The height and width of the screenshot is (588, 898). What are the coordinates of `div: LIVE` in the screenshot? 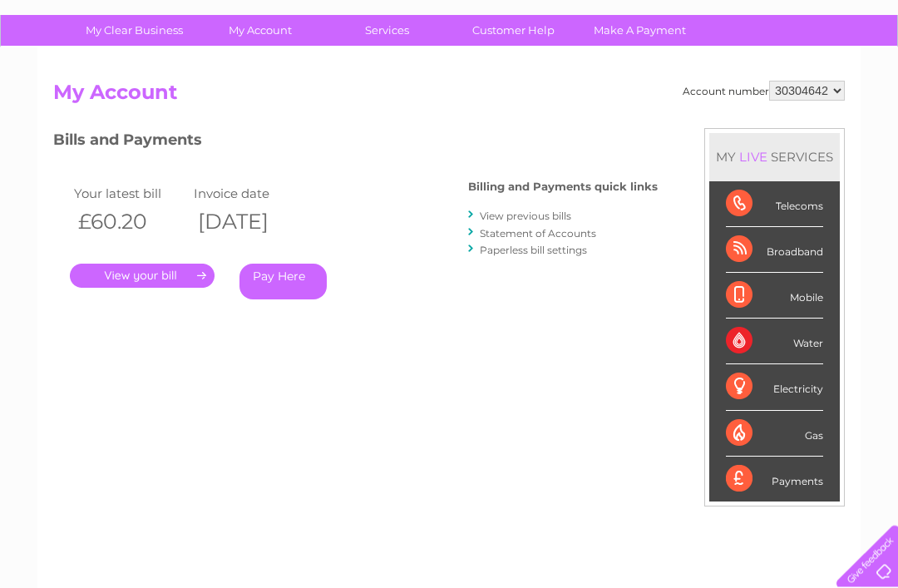 It's located at (754, 157).